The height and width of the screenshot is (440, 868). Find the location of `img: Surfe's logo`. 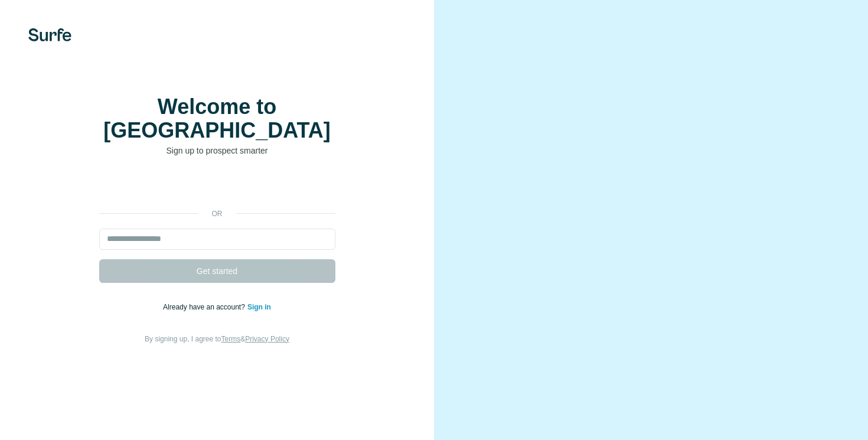

img: Surfe's logo is located at coordinates (49, 35).